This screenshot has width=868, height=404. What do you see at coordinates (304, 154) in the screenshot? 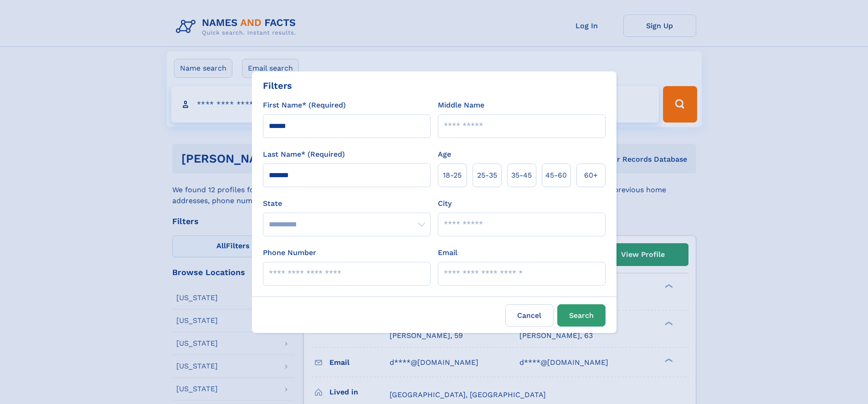
I see `label: Last Name* (Required)` at bounding box center [304, 154].